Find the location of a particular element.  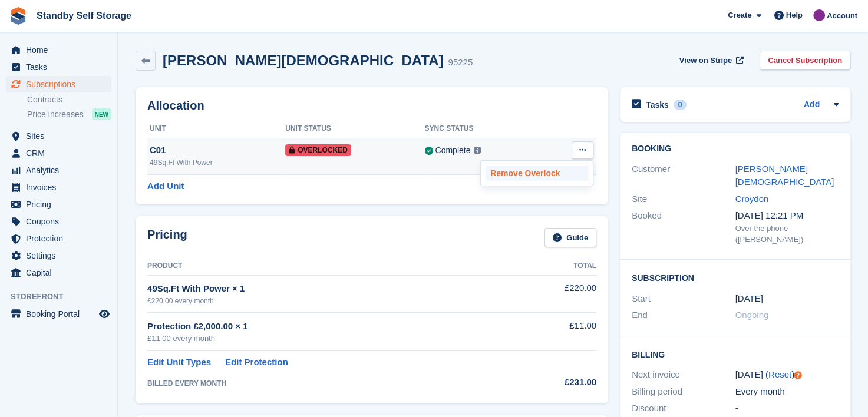

span: Overlocked is located at coordinates (318, 150).